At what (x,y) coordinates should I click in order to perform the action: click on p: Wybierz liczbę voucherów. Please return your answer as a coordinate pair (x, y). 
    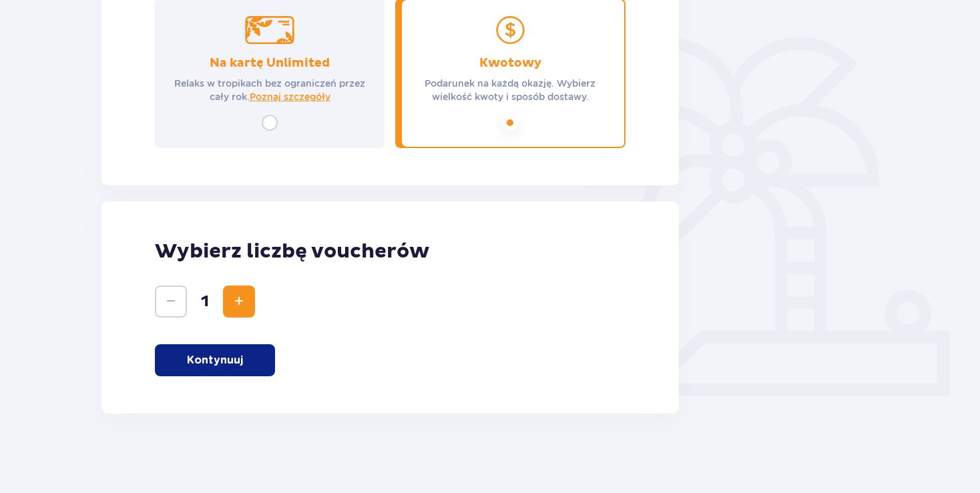
    Looking at the image, I should click on (390, 252).